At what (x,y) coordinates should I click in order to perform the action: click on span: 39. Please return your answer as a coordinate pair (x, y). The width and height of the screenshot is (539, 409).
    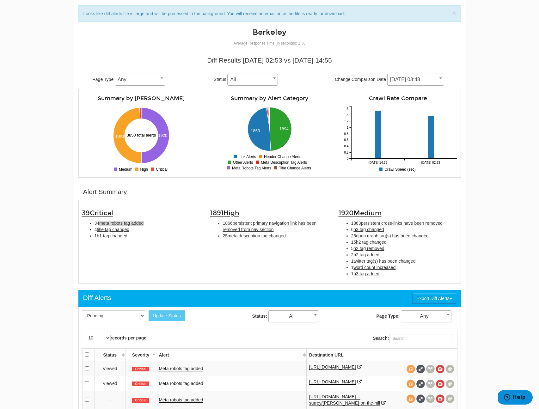
    Looking at the image, I should click on (97, 213).